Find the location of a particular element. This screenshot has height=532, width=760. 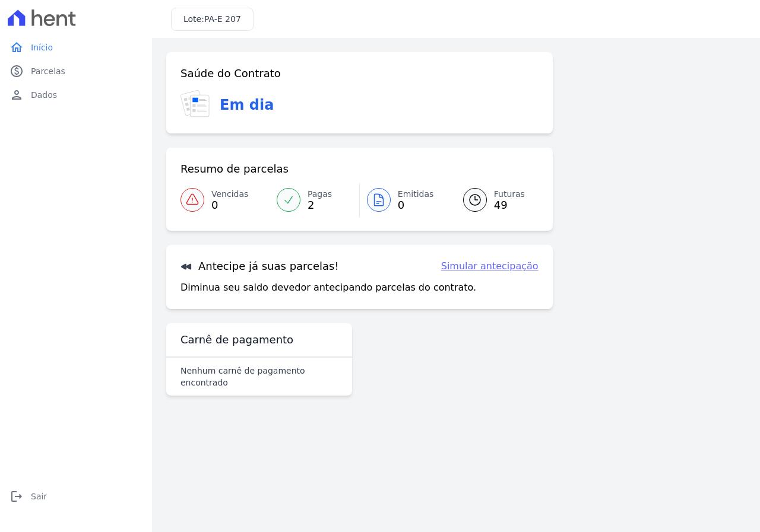

span: Vencidas is located at coordinates (230, 194).